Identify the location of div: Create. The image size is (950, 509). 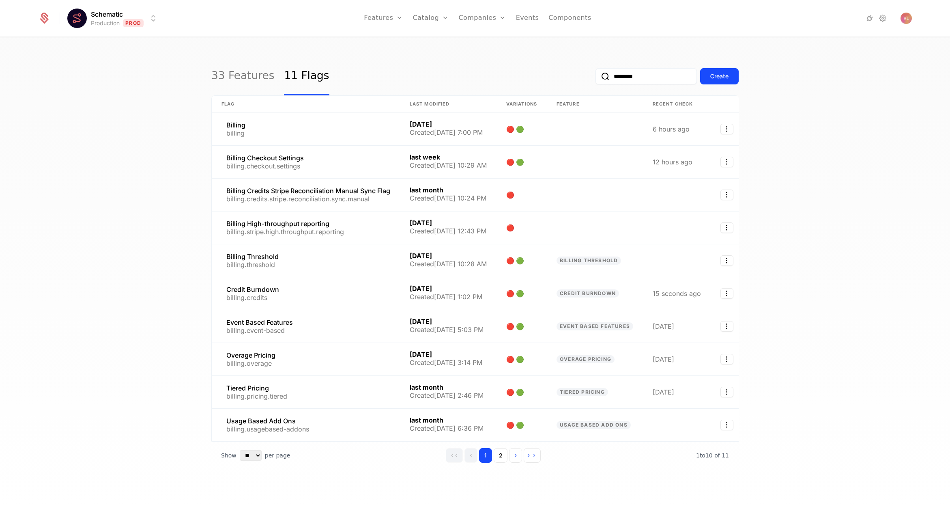
(719, 76).